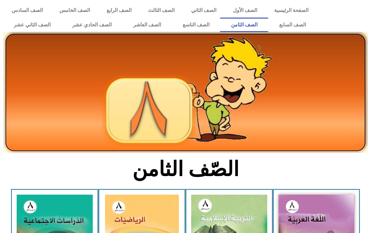 The height and width of the screenshot is (233, 371). Describe the element at coordinates (119, 10) in the screenshot. I see `a: الصف الرابع` at that location.